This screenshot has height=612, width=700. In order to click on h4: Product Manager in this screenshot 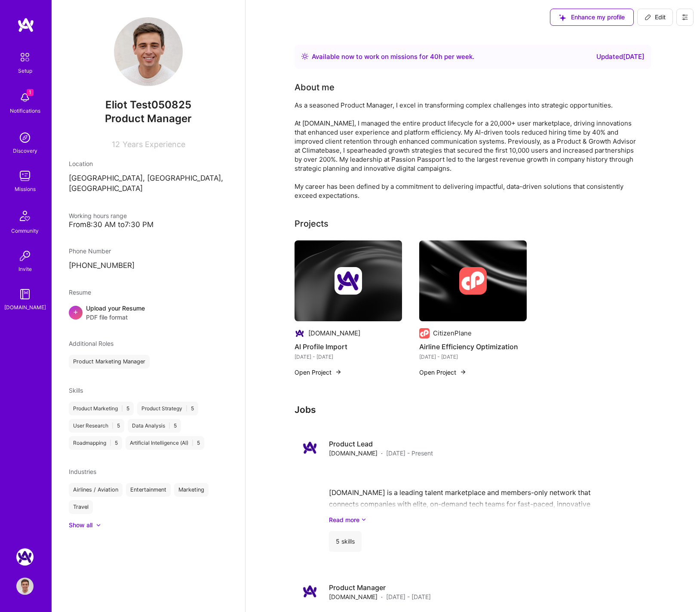, I will do `click(380, 588)`.